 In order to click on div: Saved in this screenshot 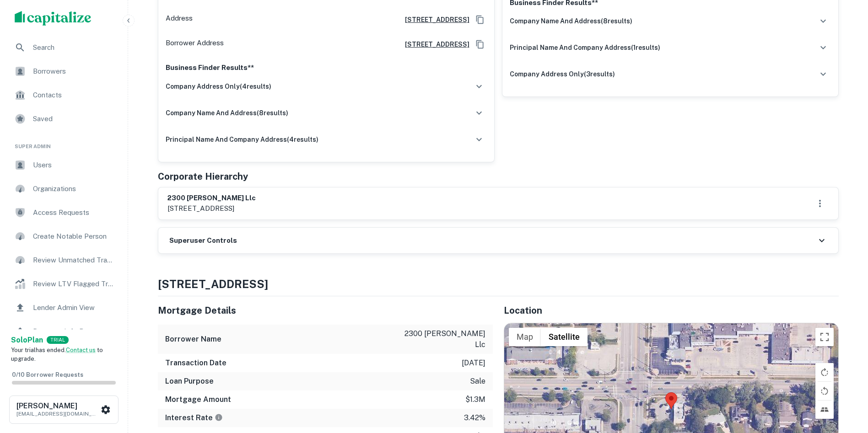, I will do `click(63, 119)`.